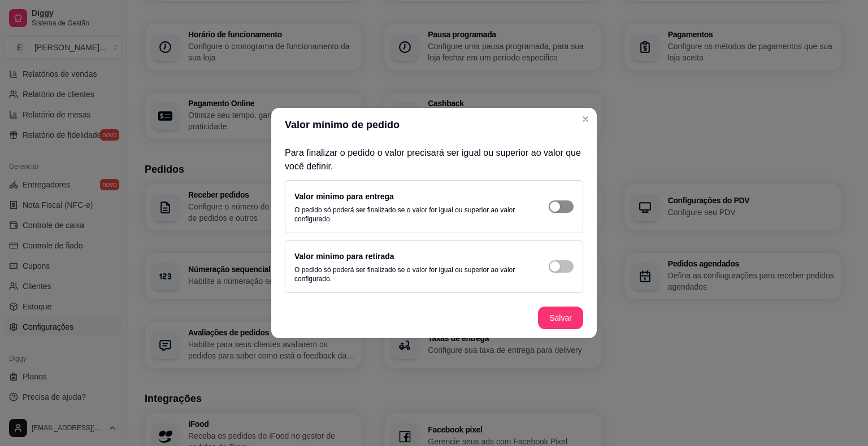 Image resolution: width=868 pixels, height=446 pixels. I want to click on label: Valor minimo para entrega, so click(344, 197).